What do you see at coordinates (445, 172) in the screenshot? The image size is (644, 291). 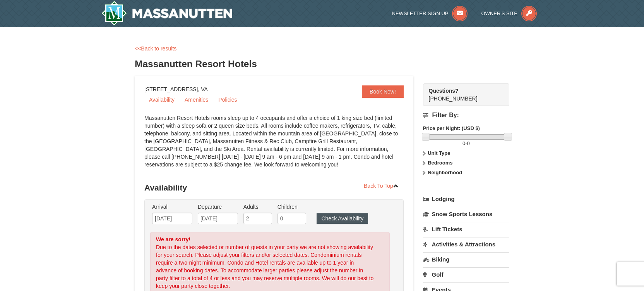 I see `strong: Neighborhood` at bounding box center [445, 172].